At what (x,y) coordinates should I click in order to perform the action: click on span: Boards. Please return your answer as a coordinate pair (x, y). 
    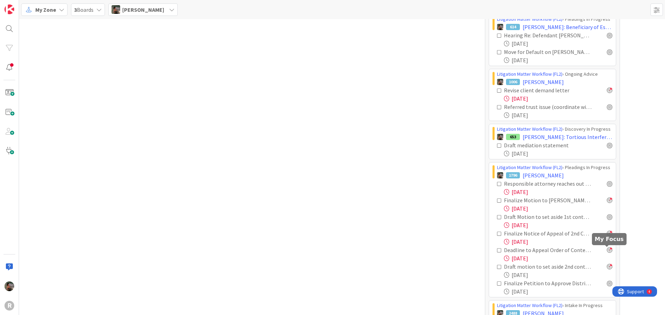
    Looking at the image, I should click on (84, 10).